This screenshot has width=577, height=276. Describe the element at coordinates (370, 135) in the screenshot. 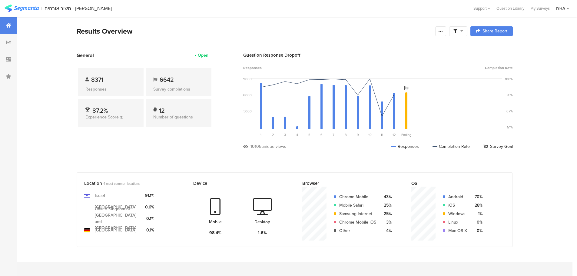

I see `span: 10` at that location.